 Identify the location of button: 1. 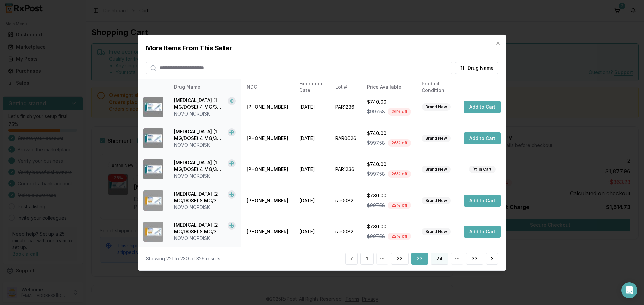
(367, 259).